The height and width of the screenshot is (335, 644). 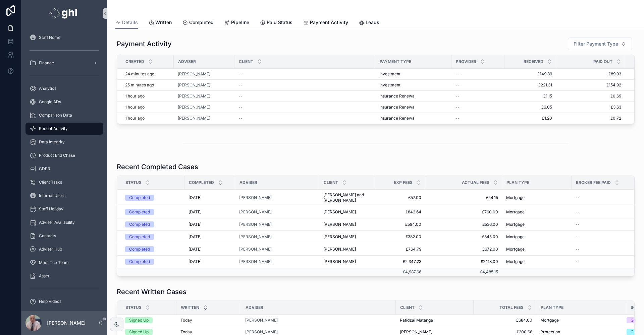 What do you see at coordinates (591, 85) in the screenshot?
I see `a: £154.92` at bounding box center [591, 85].